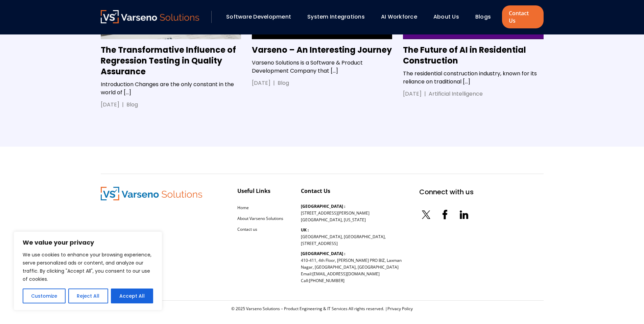 Image resolution: width=644 pixels, height=324 pixels. I want to click on p: Varseno Solutions is a Software & Product Development Company that […], so click(321, 67).